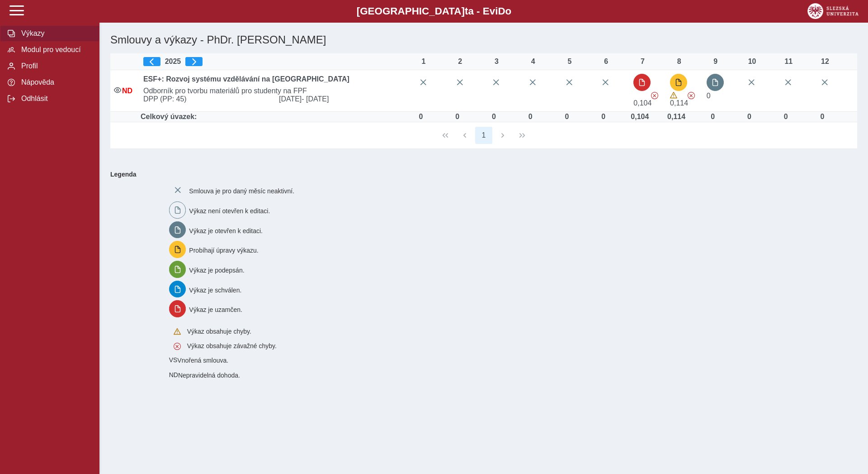 The image size is (868, 474). I want to click on span: Úvazek : 0,912 h / den. 4,56 h / týden., so click(679, 103).